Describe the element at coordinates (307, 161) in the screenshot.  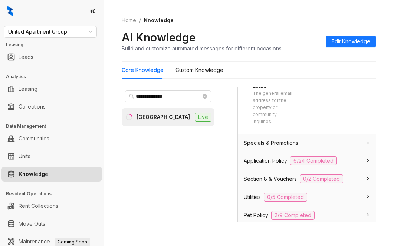
I see `div: Application Policy6/24 Completed` at that location.